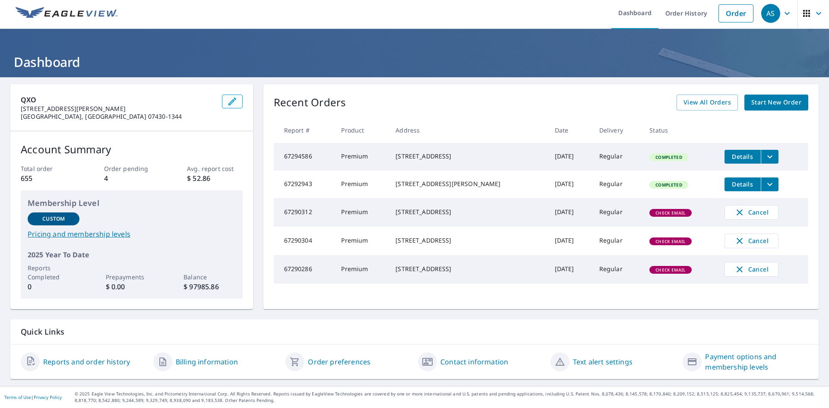  What do you see at coordinates (769, 184) in the screenshot?
I see `button: filesDropdownBtn-67292943` at bounding box center [769, 184].